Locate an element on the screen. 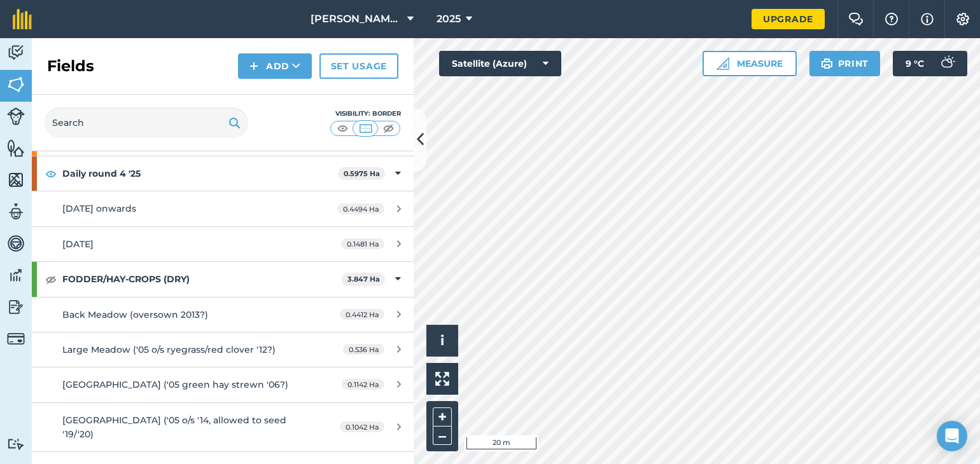  input: Search is located at coordinates (146, 123).